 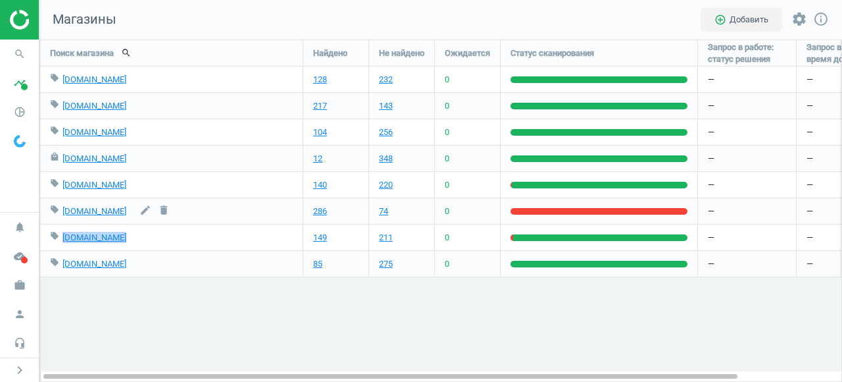 I want to click on i: cloud_done, so click(x=20, y=256).